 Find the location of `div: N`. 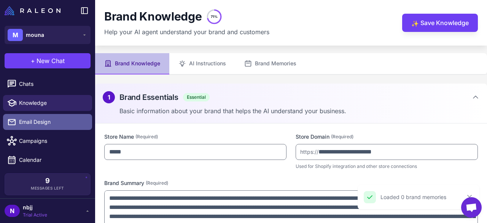

div: N is located at coordinates (12, 211).